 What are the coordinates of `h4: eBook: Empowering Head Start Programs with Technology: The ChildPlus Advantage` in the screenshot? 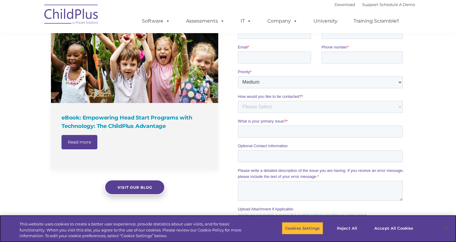 It's located at (135, 122).